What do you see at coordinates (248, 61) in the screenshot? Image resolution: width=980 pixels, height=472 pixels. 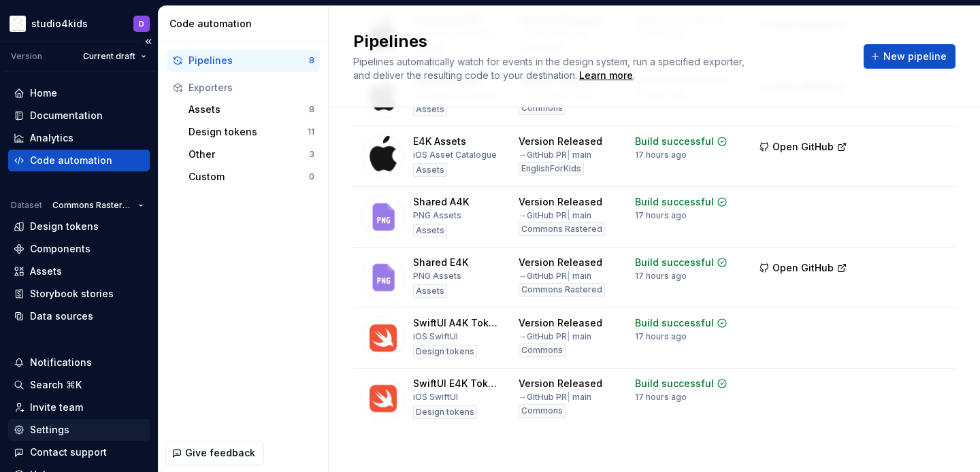 I see `div: Pipelines` at bounding box center [248, 61].